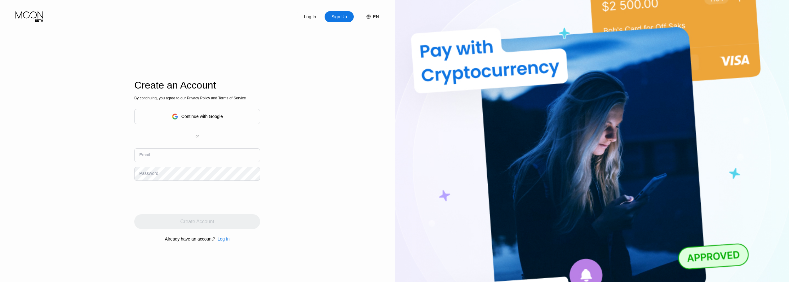 Image resolution: width=789 pixels, height=282 pixels. What do you see at coordinates (144, 155) in the screenshot?
I see `div: Email` at bounding box center [144, 155].